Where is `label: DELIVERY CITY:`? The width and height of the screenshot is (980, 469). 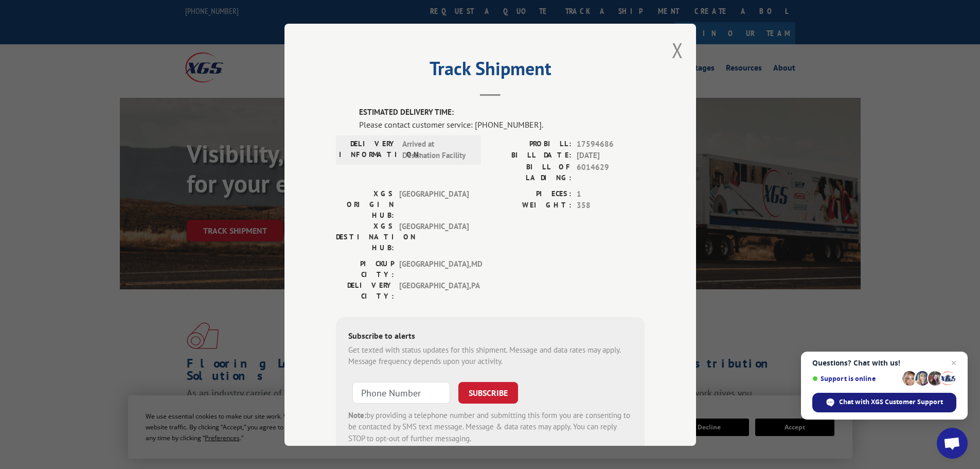 label: DELIVERY CITY: is located at coordinates (365, 290).